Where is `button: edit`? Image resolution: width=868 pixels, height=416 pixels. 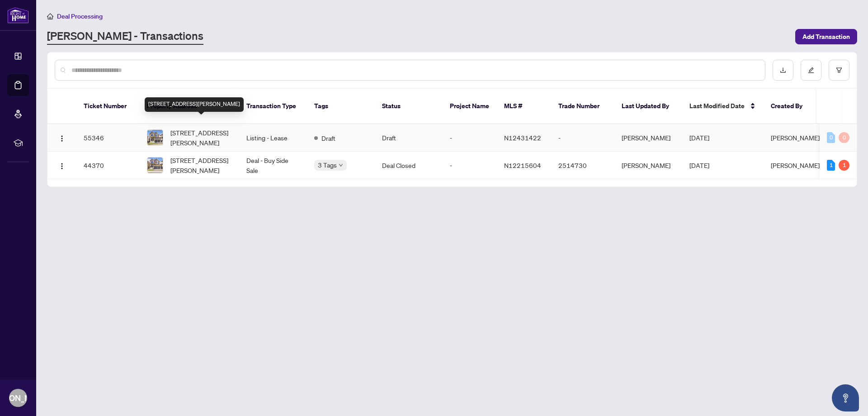 button: edit is located at coordinates (812, 70).